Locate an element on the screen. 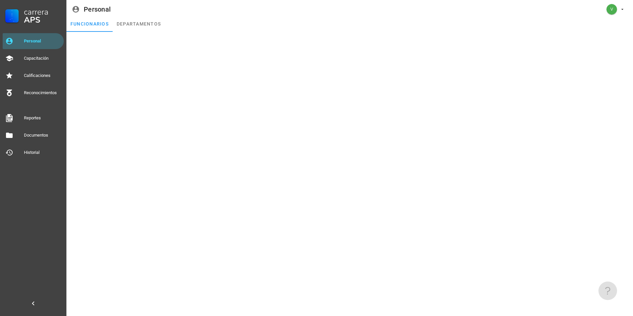 This screenshot has height=316, width=633. div: Historial is located at coordinates (43, 153).